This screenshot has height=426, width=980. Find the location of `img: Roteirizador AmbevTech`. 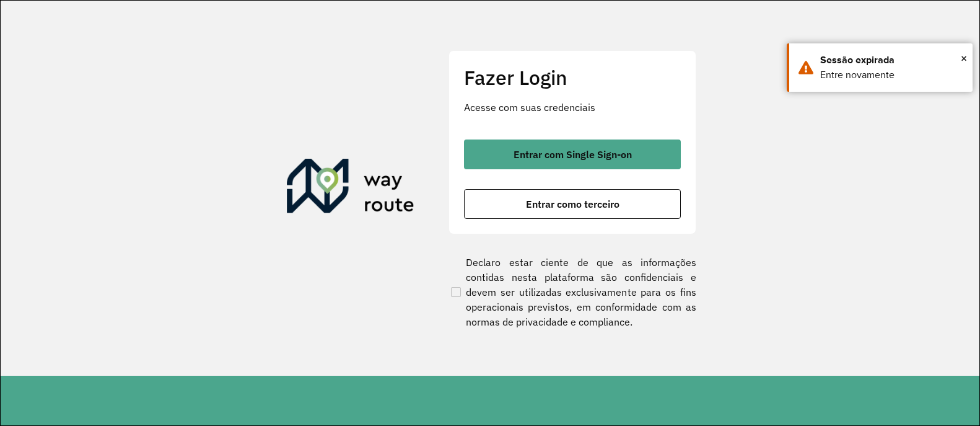

img: Roteirizador AmbevTech is located at coordinates (350, 188).